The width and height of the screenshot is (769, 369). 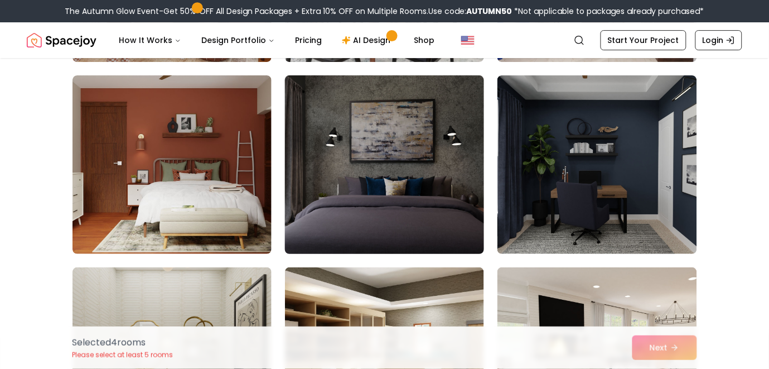 What do you see at coordinates (384, 40) in the screenshot?
I see `nav: Global` at bounding box center [384, 40].